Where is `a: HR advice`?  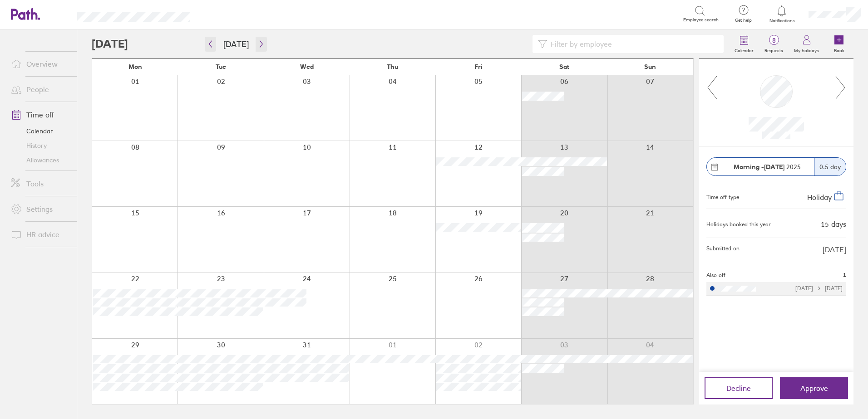 a: HR advice is located at coordinates (40, 235).